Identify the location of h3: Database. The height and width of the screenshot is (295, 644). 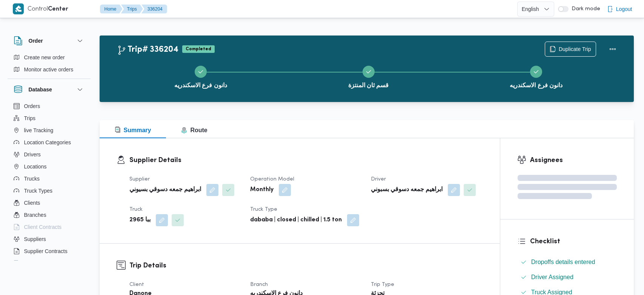
(41, 89).